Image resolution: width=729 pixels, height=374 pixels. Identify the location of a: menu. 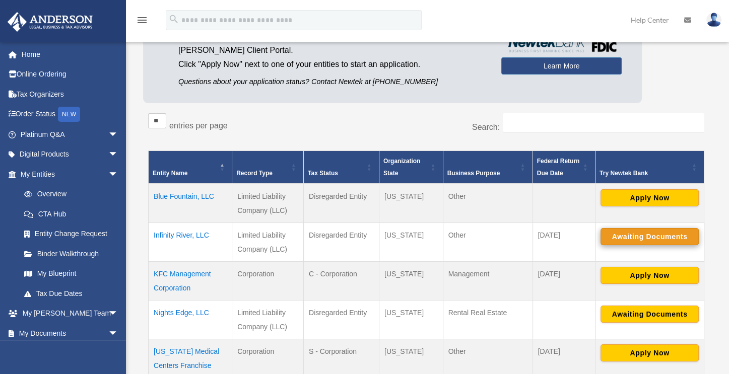
(142, 22).